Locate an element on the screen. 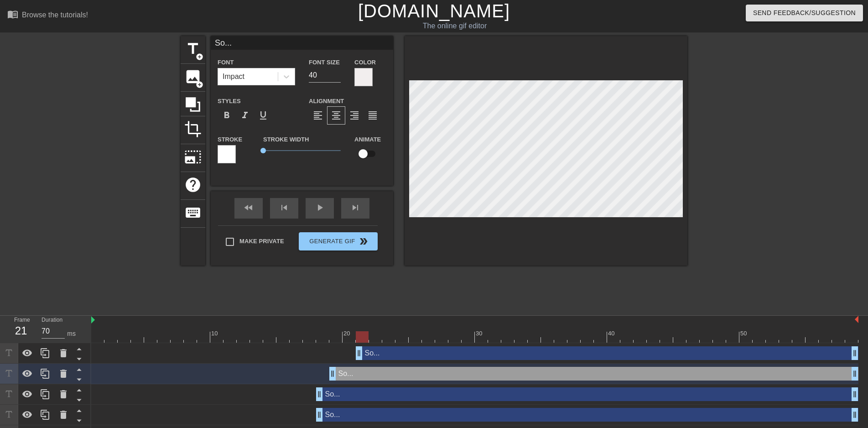  span: keyboard is located at coordinates (193, 213).